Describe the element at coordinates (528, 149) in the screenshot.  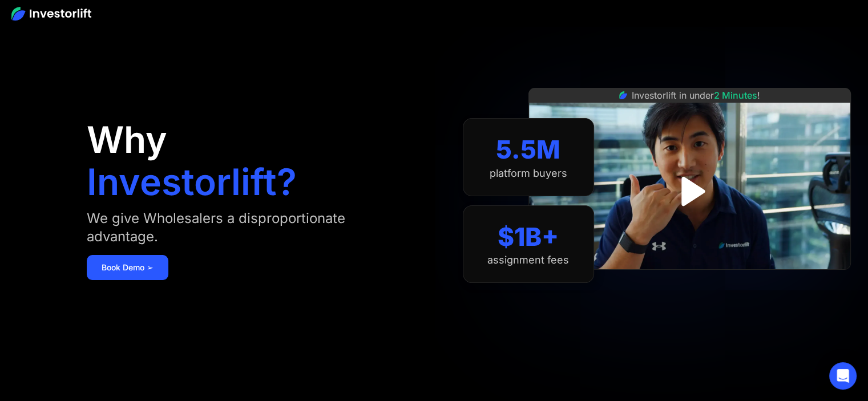
I see `div: 5.5M` at that location.